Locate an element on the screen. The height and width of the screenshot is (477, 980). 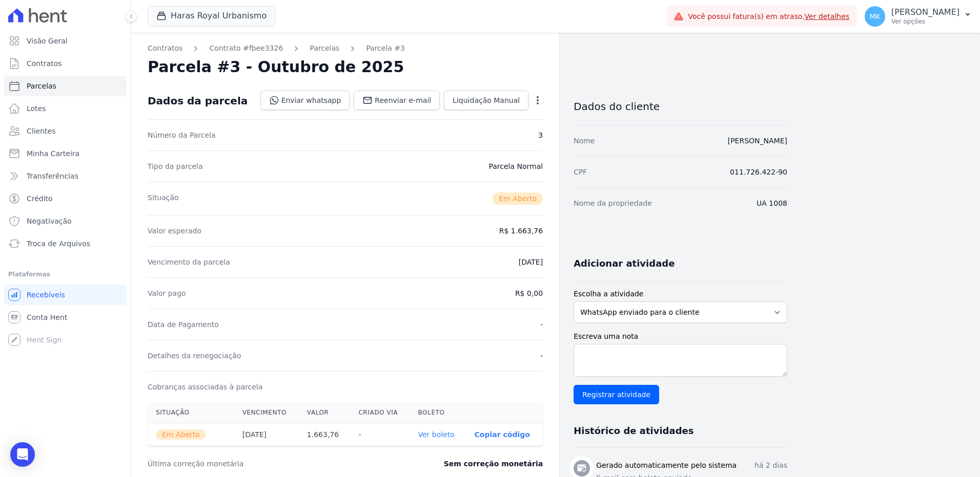
a: Crédito is located at coordinates (65, 199).